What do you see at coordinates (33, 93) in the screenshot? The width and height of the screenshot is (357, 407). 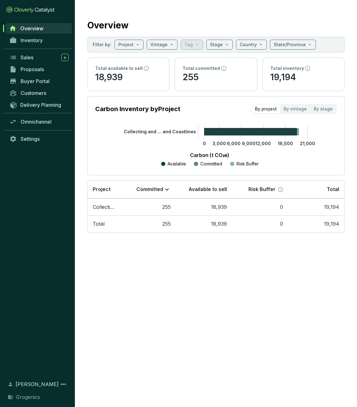 I see `span: Customers` at bounding box center [33, 93].